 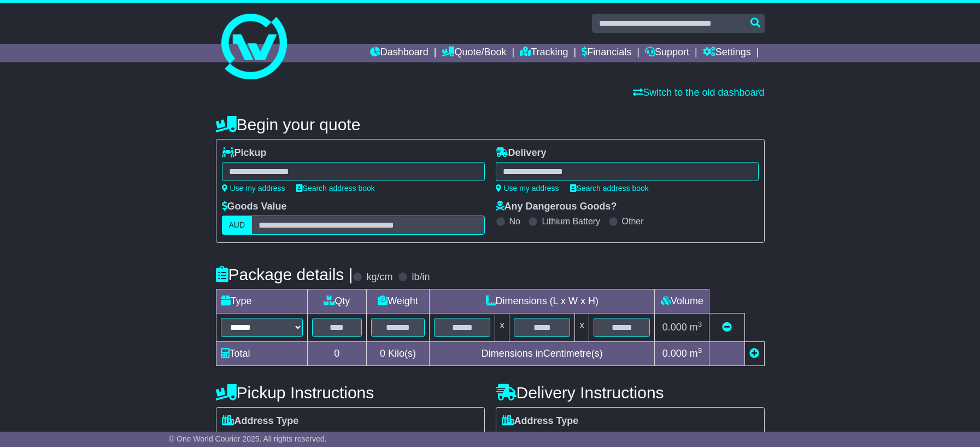 What do you see at coordinates (633, 221) in the screenshot?
I see `label: Other` at bounding box center [633, 221].